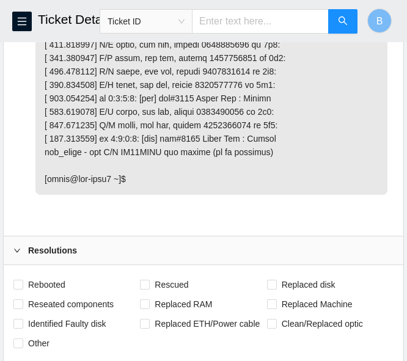  Describe the element at coordinates (22, 21) in the screenshot. I see `span: menu` at that location.